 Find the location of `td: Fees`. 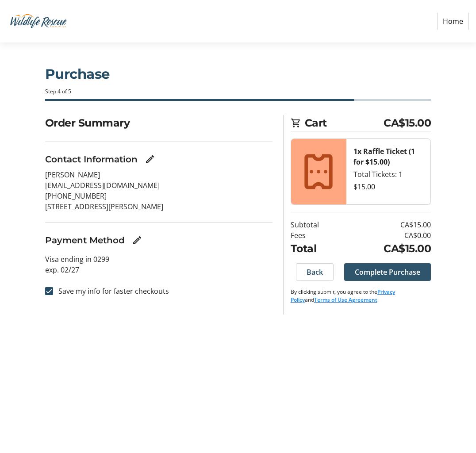

td: Fees is located at coordinates (317, 236).